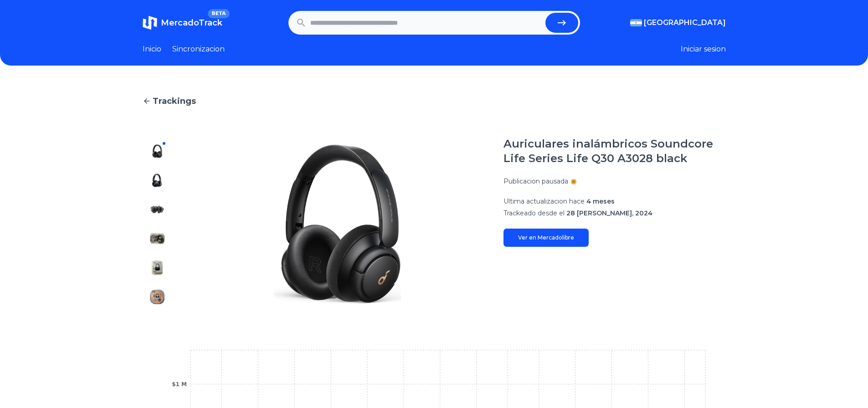 The width and height of the screenshot is (868, 408). What do you see at coordinates (545, 238) in the screenshot?
I see `a: Ver en Mercadolibre` at bounding box center [545, 238].